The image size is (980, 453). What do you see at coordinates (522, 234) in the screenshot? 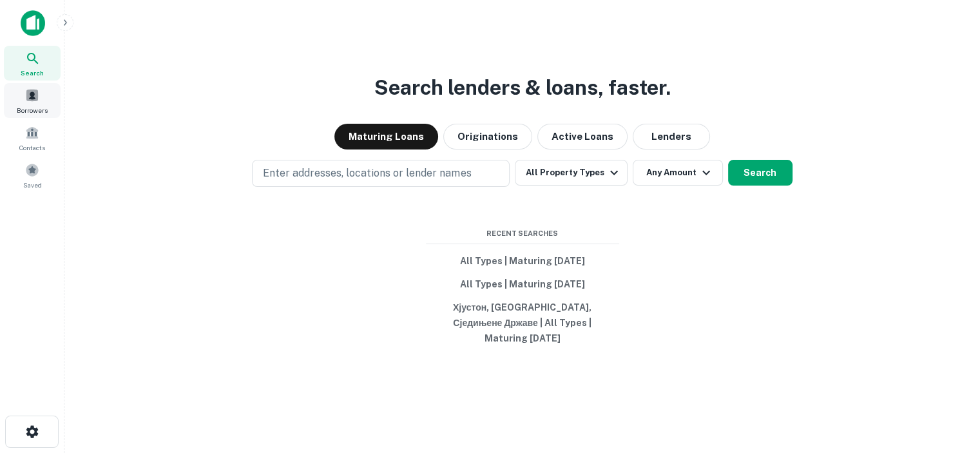
I see `span: Recent Searches` at bounding box center [522, 234].